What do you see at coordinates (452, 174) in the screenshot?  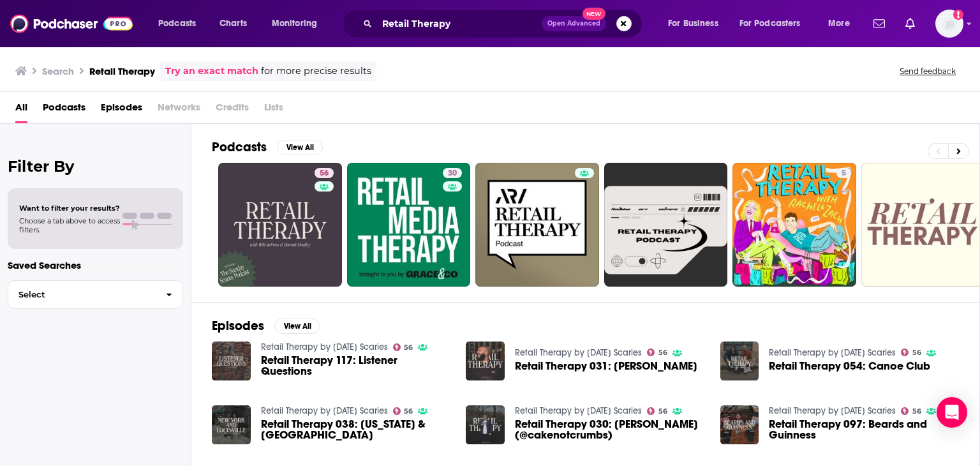 I see `span: 30` at bounding box center [452, 174].